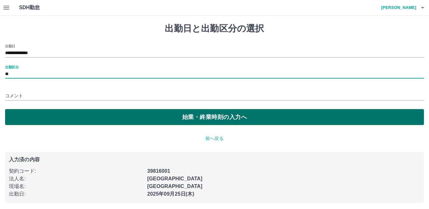 The image size is (429, 209). I want to click on p: 入力済の内容, so click(215, 160).